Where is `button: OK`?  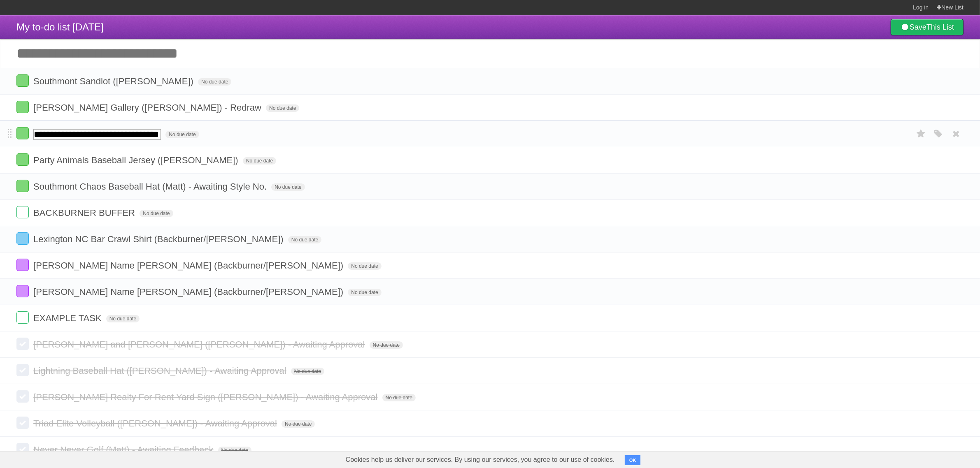
button: OK is located at coordinates (633, 460).